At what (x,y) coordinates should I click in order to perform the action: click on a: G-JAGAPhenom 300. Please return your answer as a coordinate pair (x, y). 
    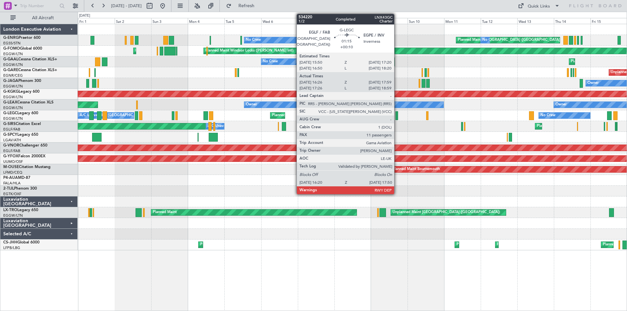
    Looking at the image, I should click on (22, 81).